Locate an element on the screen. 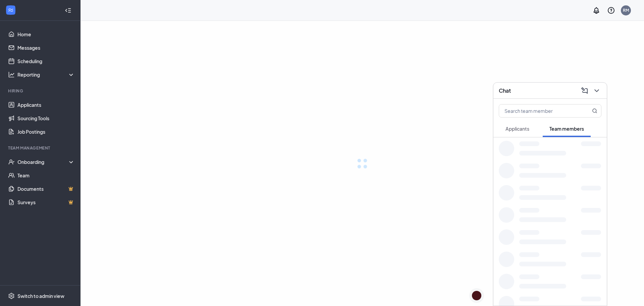  div: Hiring is located at coordinates (41, 91).